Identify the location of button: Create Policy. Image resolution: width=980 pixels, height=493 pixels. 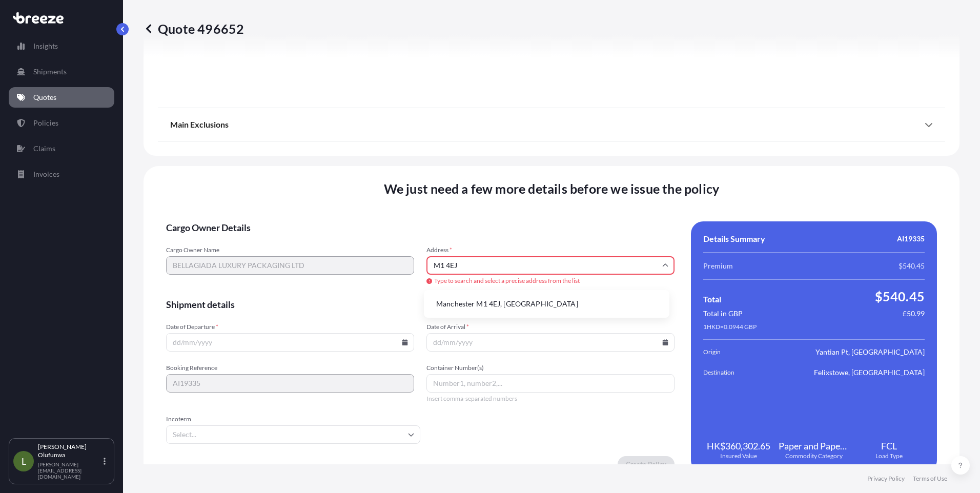
(646, 464).